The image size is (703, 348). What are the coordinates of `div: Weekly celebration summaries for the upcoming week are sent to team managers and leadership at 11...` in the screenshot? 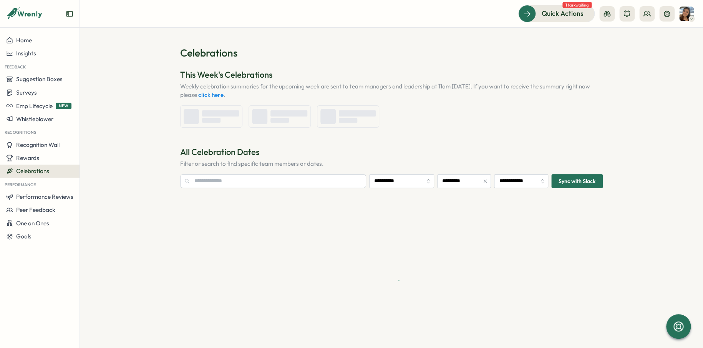 It's located at (392, 91).